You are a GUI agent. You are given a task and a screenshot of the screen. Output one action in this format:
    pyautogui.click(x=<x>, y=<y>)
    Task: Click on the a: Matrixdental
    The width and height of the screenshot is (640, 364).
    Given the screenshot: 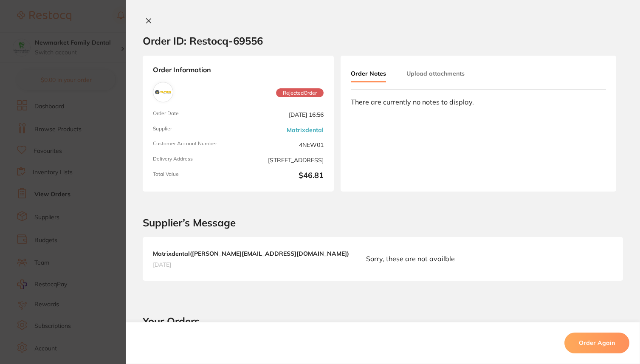 What is the action you would take?
    pyautogui.click(x=305, y=130)
    